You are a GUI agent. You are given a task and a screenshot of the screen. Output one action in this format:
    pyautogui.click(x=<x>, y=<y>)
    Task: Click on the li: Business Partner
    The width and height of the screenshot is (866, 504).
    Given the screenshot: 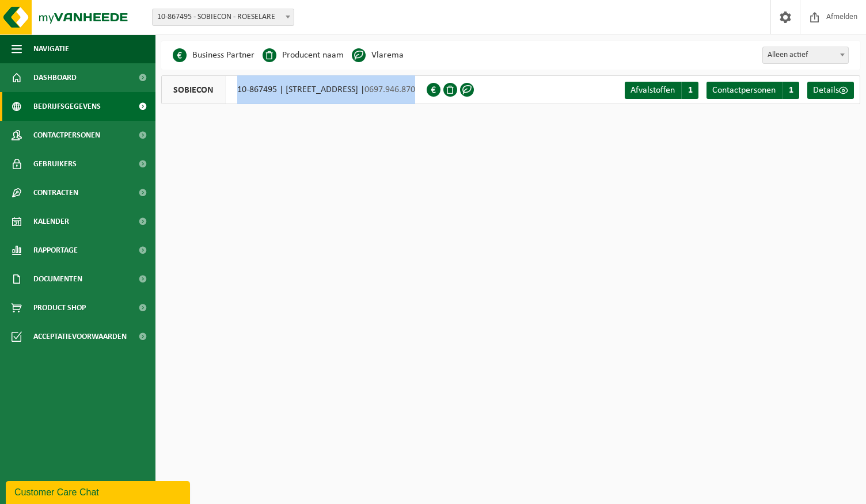 What is the action you would take?
    pyautogui.click(x=213, y=55)
    